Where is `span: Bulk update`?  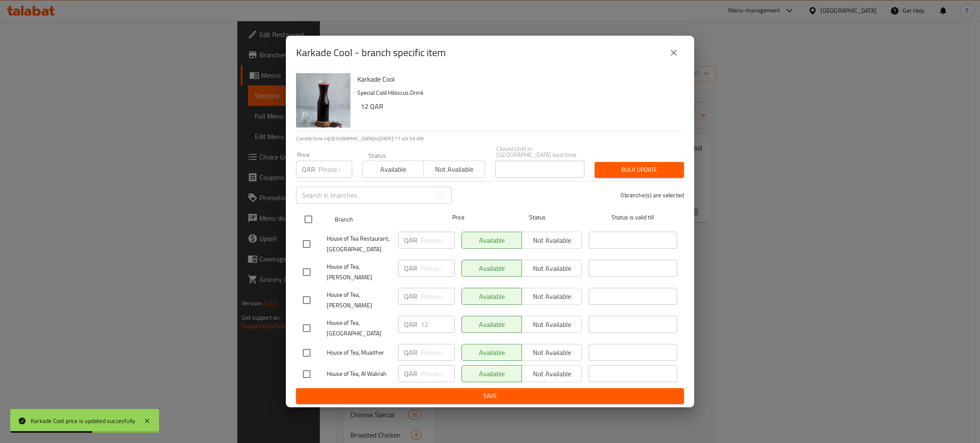 span: Bulk update is located at coordinates (639, 170).